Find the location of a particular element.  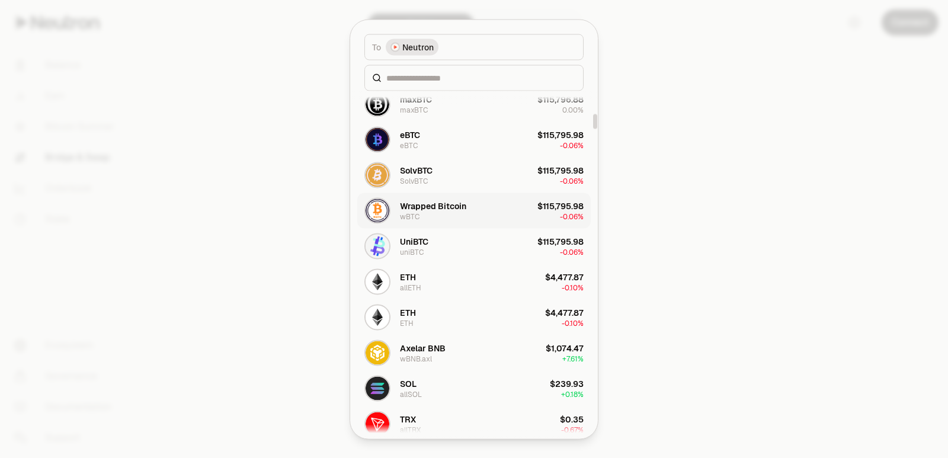

div: TRX is located at coordinates (408, 419).